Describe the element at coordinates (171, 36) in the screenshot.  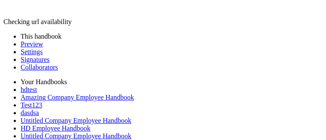
I see `li: This handbook` at that location.